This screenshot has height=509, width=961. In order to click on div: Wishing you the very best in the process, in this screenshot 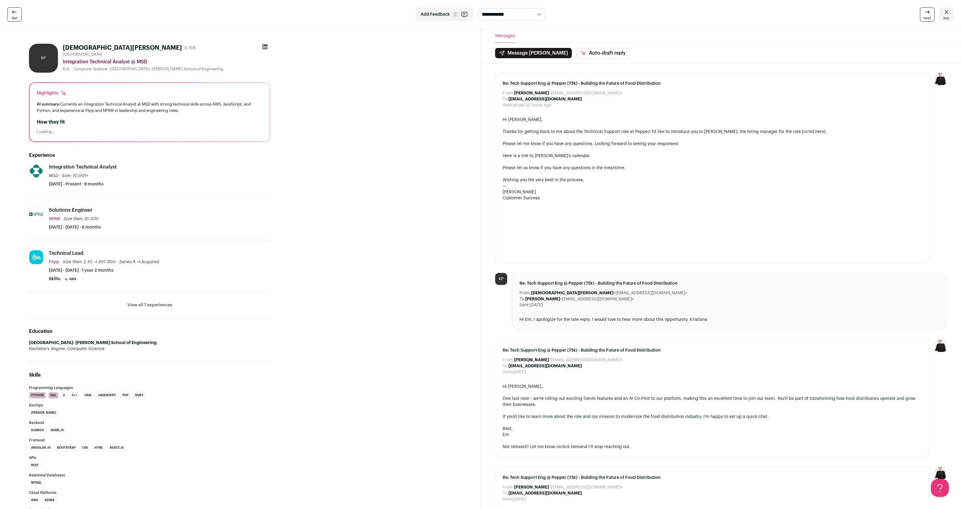, I will do `click(712, 180)`.